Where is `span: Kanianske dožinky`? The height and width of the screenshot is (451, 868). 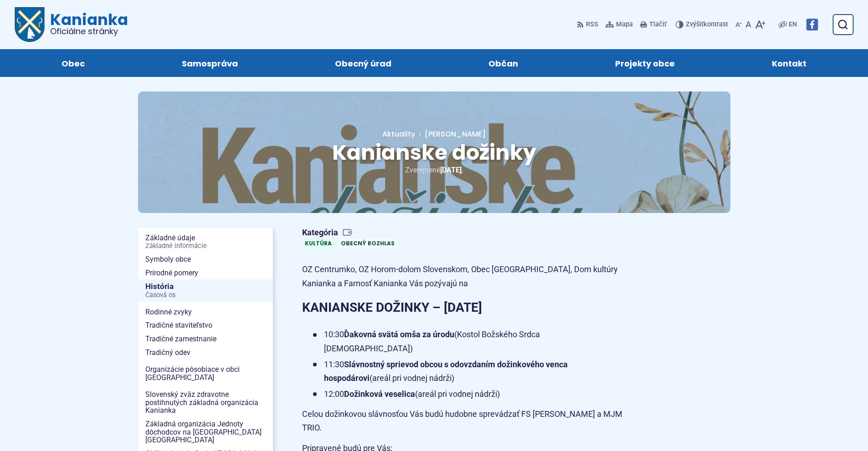
span: Kanianske dožinky is located at coordinates (434, 153).